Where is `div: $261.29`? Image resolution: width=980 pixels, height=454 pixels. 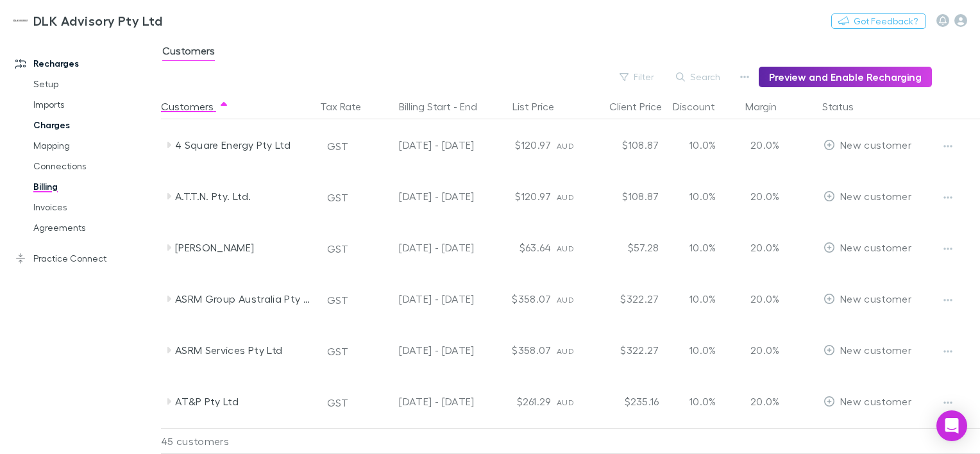 div: $261.29 is located at coordinates (518, 401).